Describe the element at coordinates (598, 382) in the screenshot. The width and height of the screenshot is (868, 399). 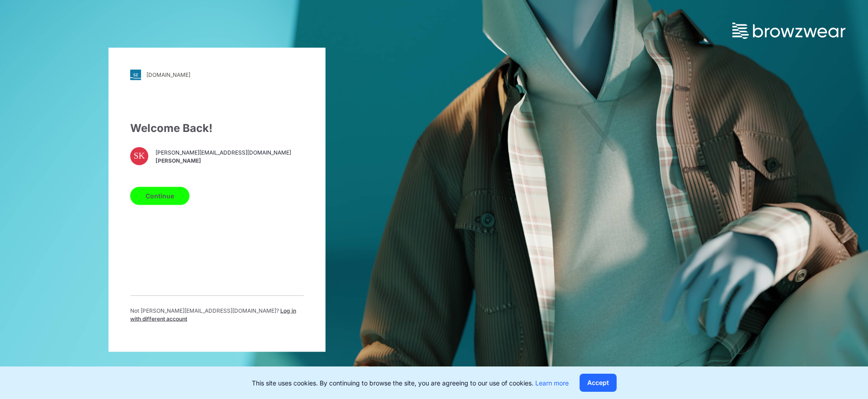
I see `button: Accept` at that location.